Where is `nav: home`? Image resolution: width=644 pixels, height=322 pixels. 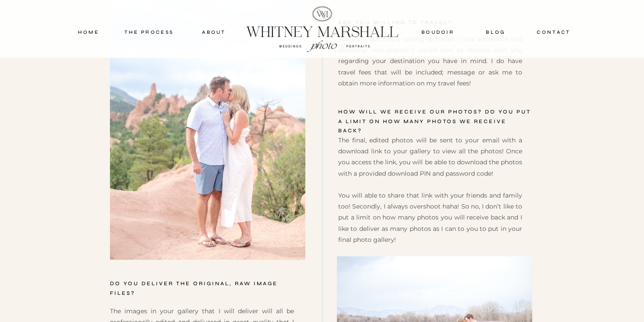 nav: home is located at coordinates (89, 32).